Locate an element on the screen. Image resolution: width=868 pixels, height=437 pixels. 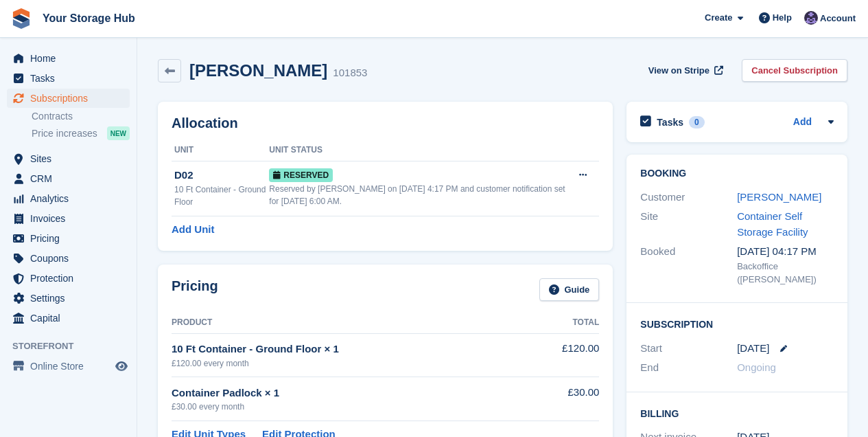
span: Analytics is located at coordinates (71, 198).